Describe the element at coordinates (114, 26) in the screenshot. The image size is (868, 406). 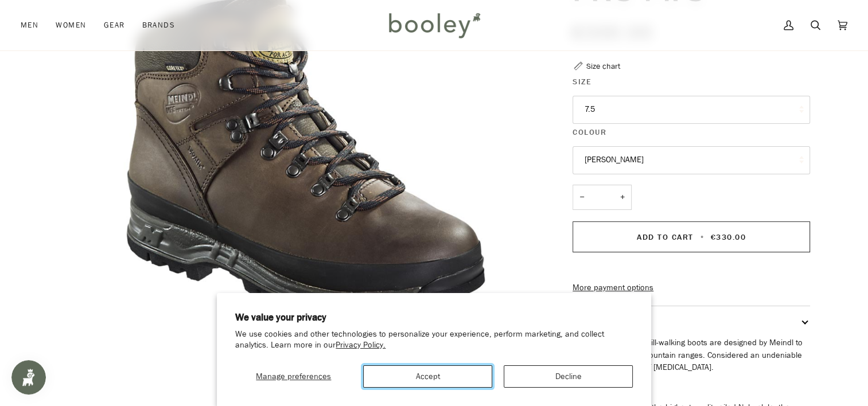
I see `span: Gear` at that location.